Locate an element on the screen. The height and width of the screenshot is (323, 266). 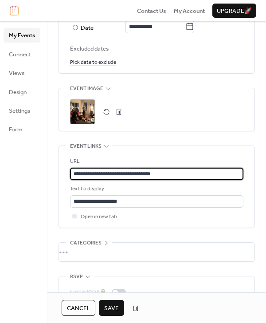
div: Date is located at coordinates (138, 28).